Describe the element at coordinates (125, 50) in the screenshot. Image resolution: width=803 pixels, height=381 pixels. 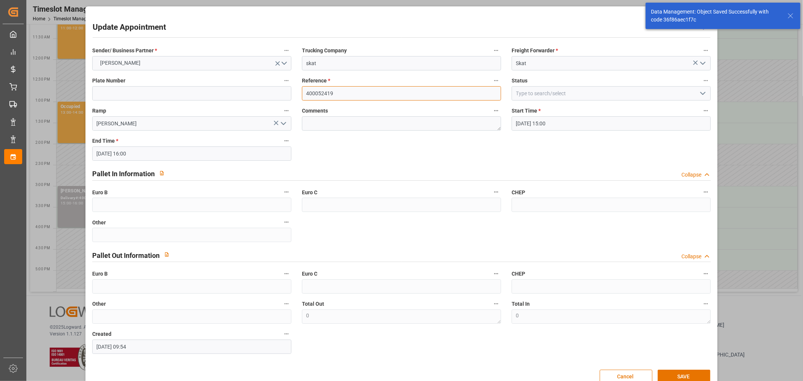
I see `span: Sender/ Business Partner` at that location.